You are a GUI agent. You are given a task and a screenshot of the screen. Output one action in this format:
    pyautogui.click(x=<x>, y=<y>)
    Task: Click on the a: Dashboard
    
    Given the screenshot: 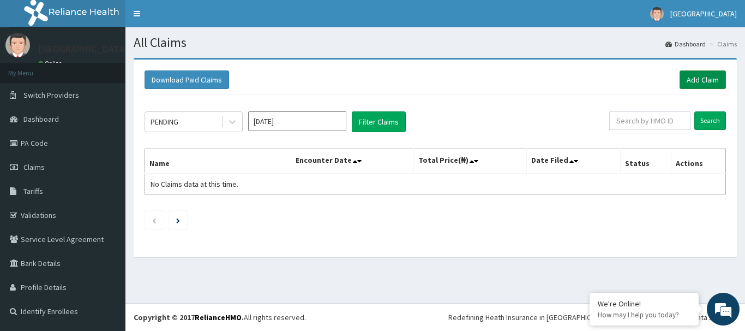 What is the action you would take?
    pyautogui.click(x=686, y=44)
    